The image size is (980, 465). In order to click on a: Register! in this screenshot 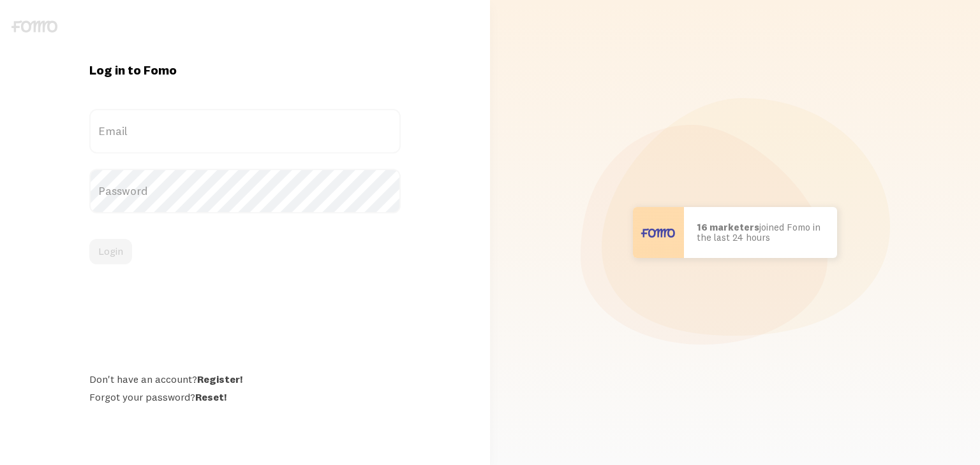, I will do `click(219, 379)`.